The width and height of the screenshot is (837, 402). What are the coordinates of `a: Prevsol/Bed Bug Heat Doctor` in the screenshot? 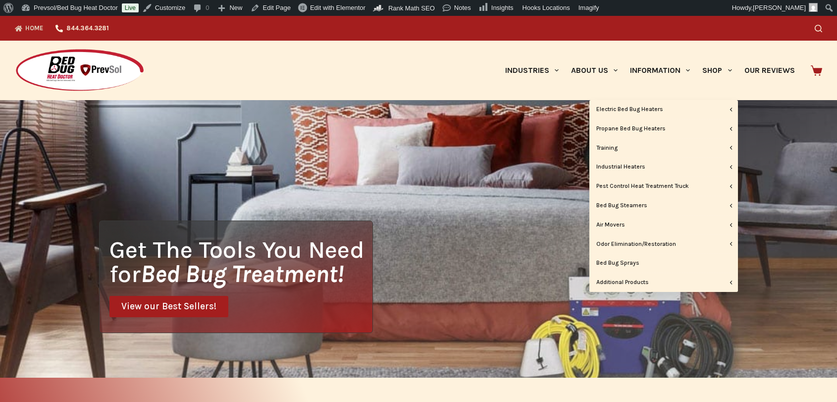 It's located at (80, 70).